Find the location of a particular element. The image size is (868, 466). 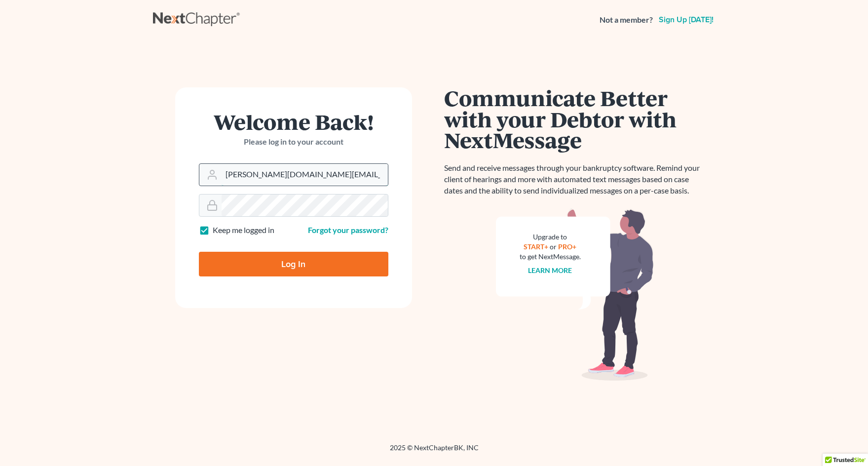

div: 2025 © NextChapterBK, INC is located at coordinates (434, 452).